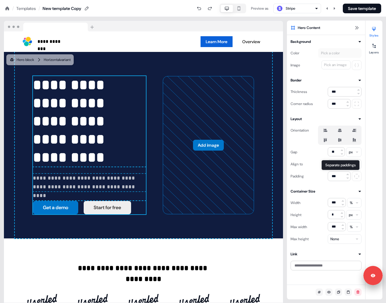  I want to click on div: Max width, so click(299, 227).